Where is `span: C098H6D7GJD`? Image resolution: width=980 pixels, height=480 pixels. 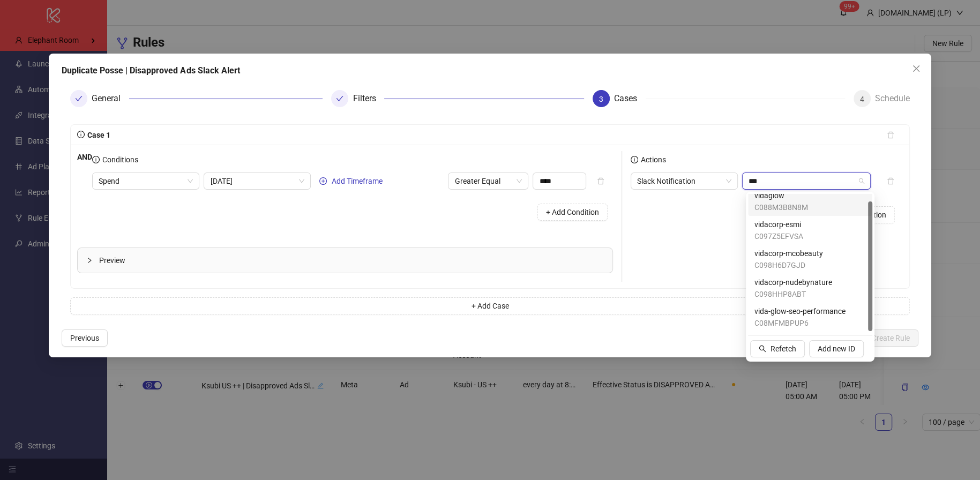 span: C098H6D7GJD is located at coordinates (789, 265).